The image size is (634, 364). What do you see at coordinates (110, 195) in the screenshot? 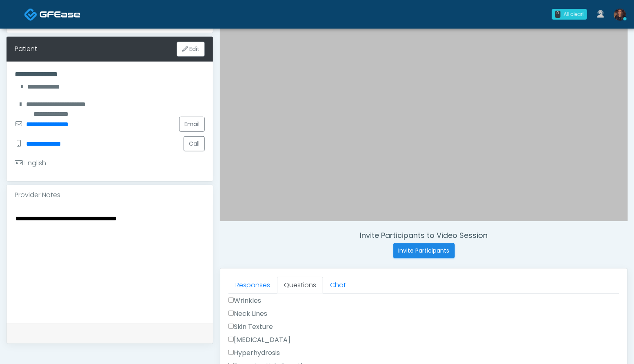
I see `div: Provider Notes` at bounding box center [110, 195].